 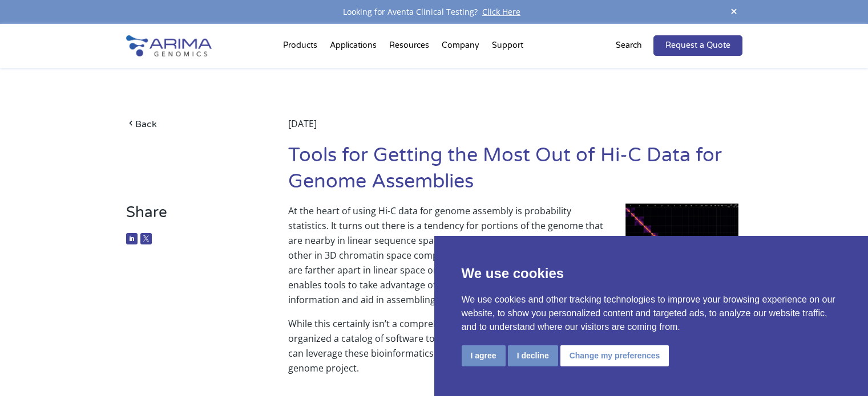 What do you see at coordinates (169, 46) in the screenshot?
I see `img: Arima-Genomics-logo` at bounding box center [169, 46].